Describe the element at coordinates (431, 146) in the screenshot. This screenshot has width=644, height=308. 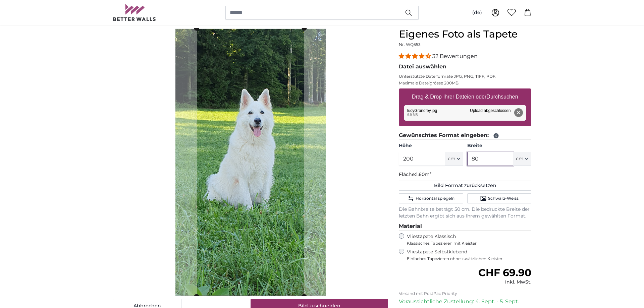
I see `label: Höhe` at that location.